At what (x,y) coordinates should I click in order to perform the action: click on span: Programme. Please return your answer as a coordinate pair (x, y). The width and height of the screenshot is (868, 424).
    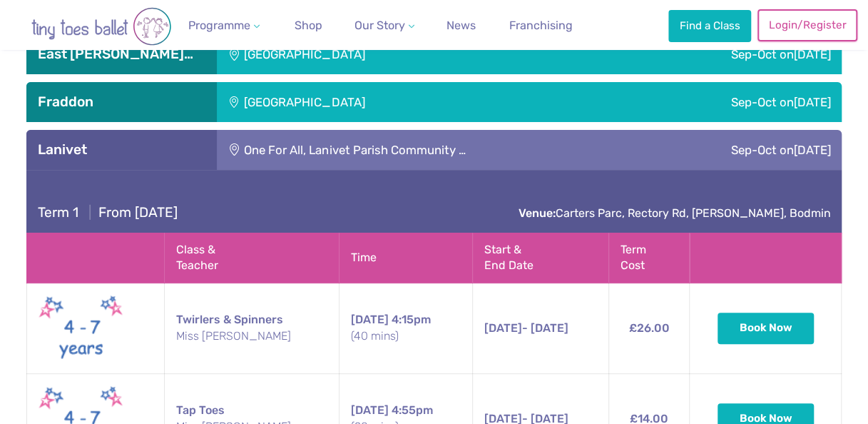
    Looking at the image, I should click on (219, 25).